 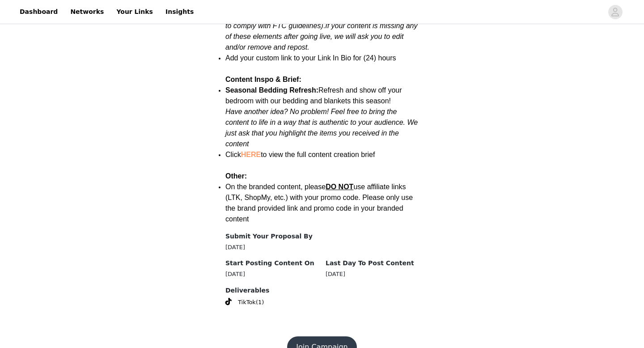 I want to click on span: Click to view the full content creation brief, so click(x=300, y=154).